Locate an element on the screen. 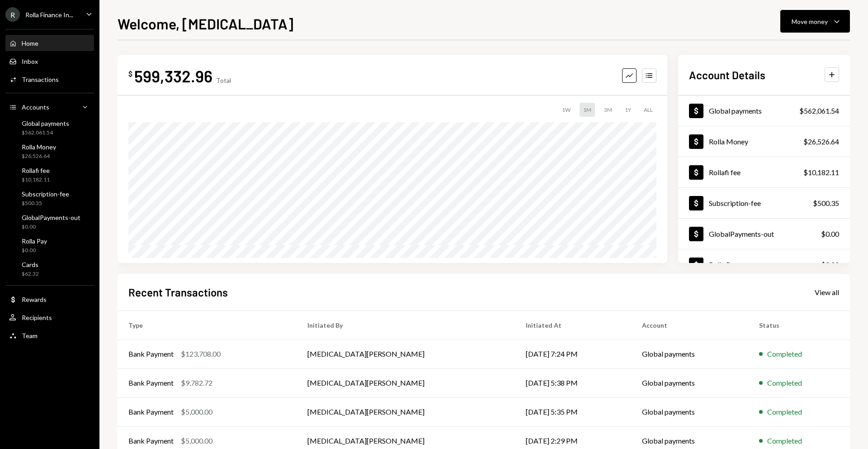  div: Transactions is located at coordinates (41, 79).